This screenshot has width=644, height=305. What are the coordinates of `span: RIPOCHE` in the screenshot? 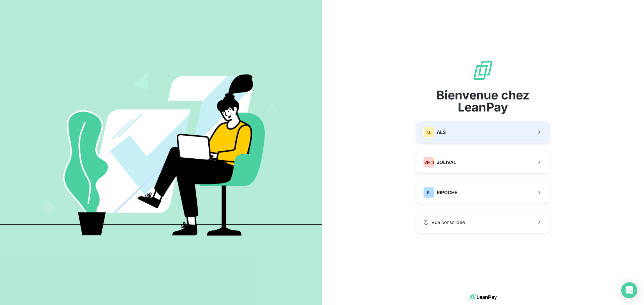 It's located at (447, 193).